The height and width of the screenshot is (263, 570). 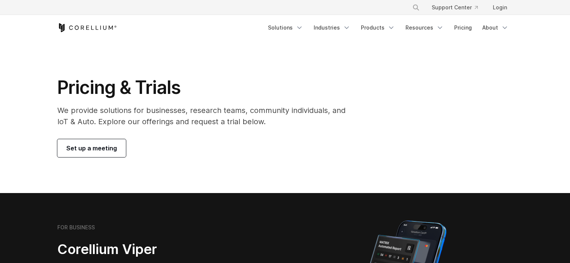 What do you see at coordinates (378, 28) in the screenshot?
I see `a: Products` at bounding box center [378, 28].